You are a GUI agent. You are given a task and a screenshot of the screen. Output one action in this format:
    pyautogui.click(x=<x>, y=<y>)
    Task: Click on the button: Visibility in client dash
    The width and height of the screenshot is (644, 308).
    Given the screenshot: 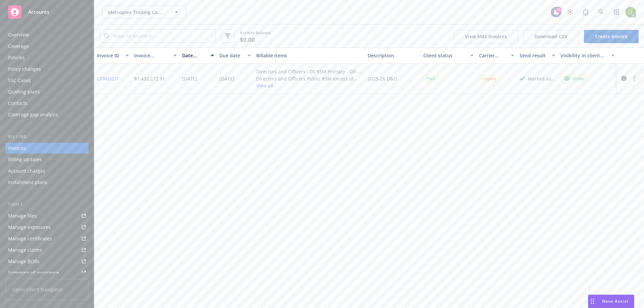 What is the action you would take?
    pyautogui.click(x=587, y=56)
    